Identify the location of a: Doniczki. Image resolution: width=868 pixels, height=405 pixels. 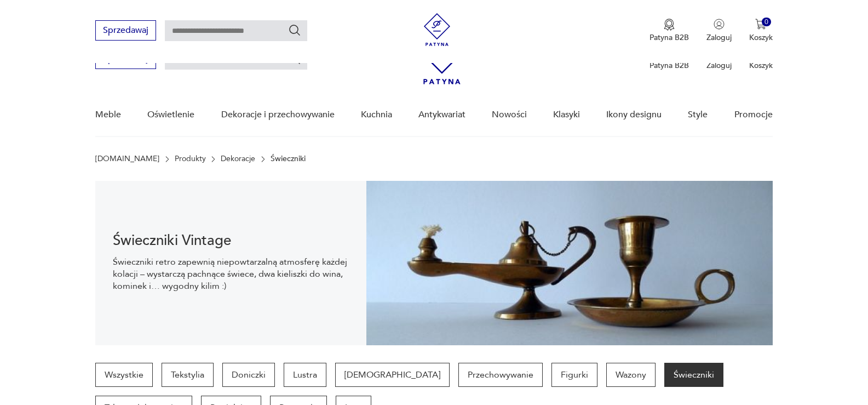
(249, 375).